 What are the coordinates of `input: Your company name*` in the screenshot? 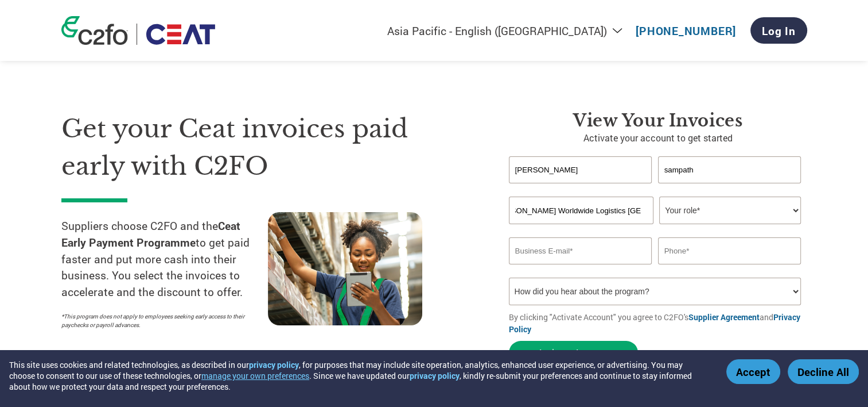 It's located at (581, 210).